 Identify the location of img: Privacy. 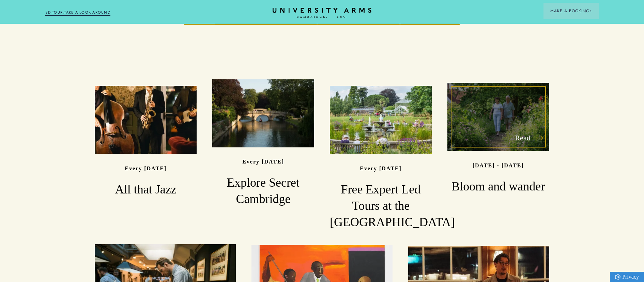
(617, 277).